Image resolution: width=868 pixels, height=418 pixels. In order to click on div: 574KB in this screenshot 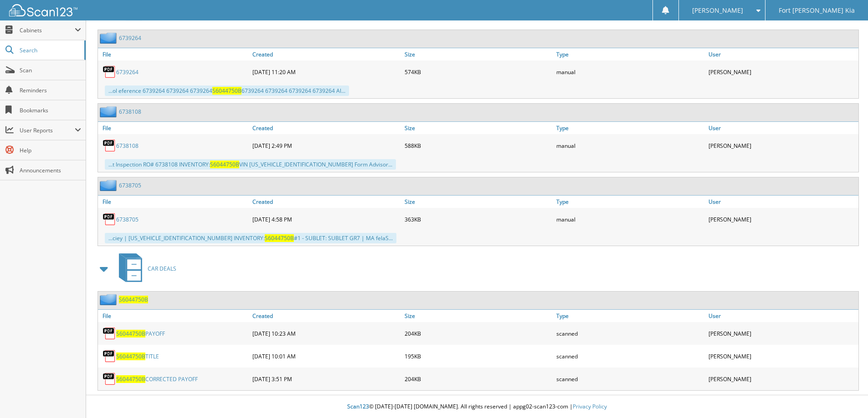, I will do `click(478, 72)`.